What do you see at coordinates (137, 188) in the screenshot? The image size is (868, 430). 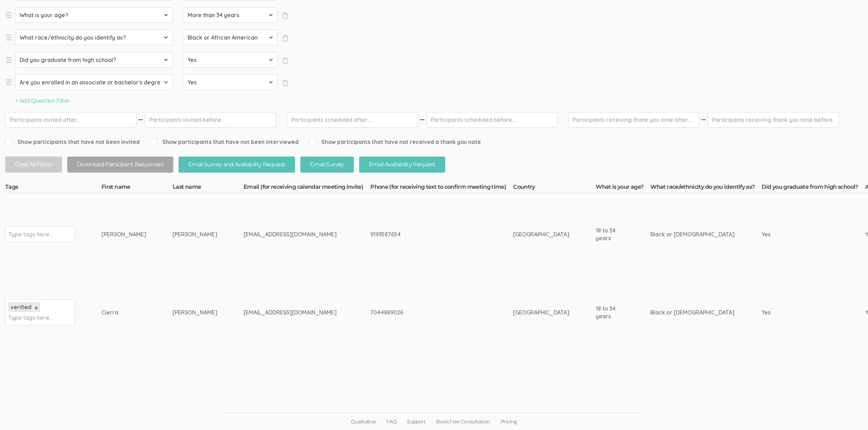 I see `th: First name` at bounding box center [137, 188].